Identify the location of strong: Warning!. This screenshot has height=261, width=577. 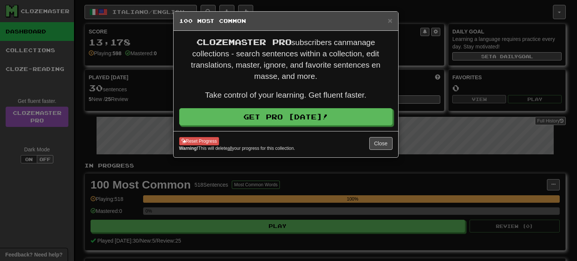
(188, 148).